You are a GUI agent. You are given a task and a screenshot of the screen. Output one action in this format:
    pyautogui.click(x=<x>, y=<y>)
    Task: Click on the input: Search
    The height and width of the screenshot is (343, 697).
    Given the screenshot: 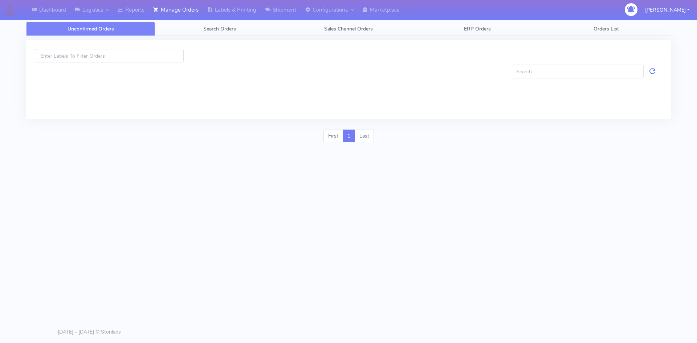 What is the action you would take?
    pyautogui.click(x=577, y=71)
    